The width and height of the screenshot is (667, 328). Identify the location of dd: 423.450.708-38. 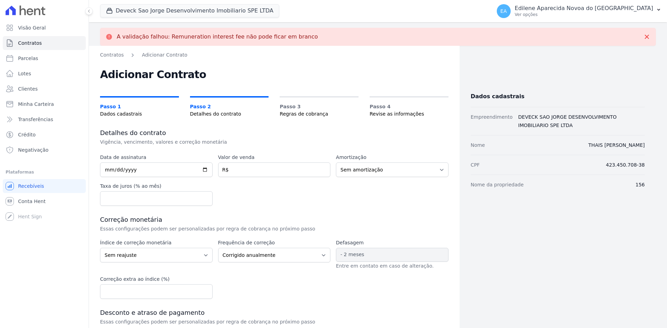
(626, 165).